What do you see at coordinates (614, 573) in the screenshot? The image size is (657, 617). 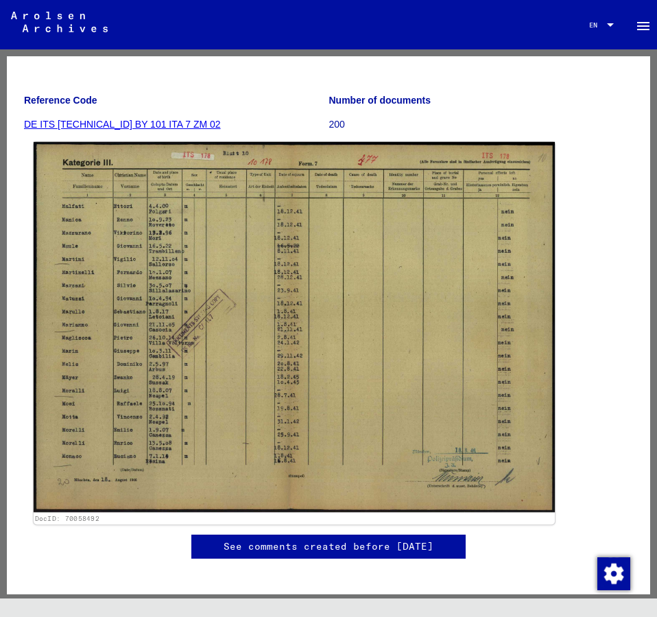 I see `img: Change consent` at bounding box center [614, 573].